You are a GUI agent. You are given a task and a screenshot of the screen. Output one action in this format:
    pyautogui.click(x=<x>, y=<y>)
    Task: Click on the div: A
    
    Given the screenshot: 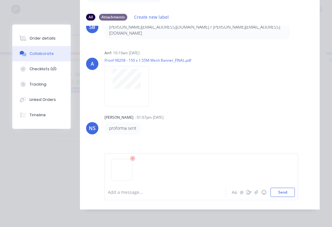 What is the action you would take?
    pyautogui.click(x=92, y=64)
    